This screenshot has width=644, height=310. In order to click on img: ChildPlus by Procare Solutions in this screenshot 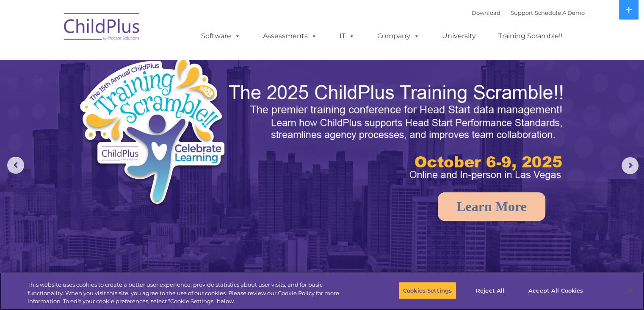, I will do `click(102, 28)`.